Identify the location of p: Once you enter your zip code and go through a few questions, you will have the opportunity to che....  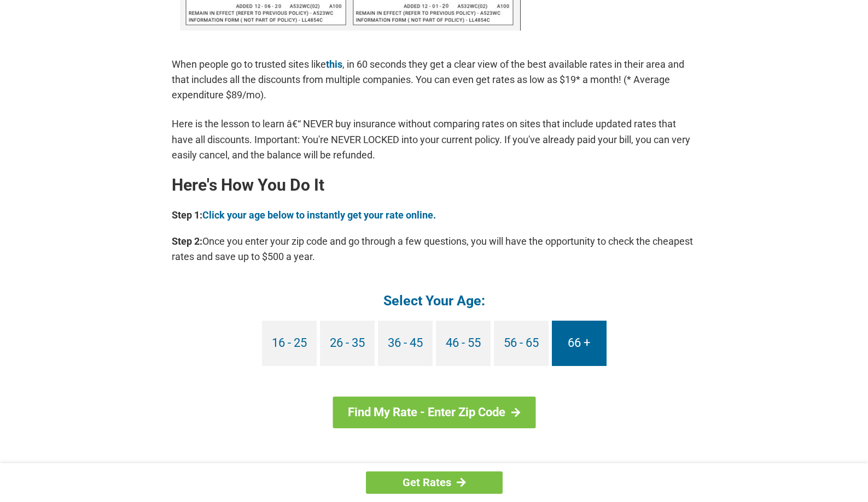
(434, 249).